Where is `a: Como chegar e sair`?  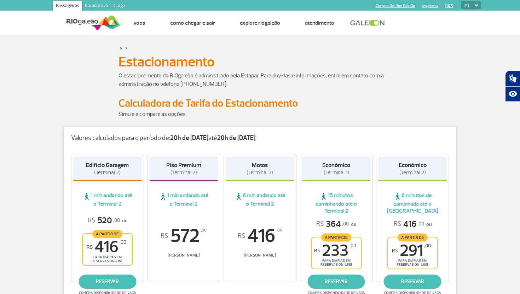
a: Como chegar e sair is located at coordinates (192, 23).